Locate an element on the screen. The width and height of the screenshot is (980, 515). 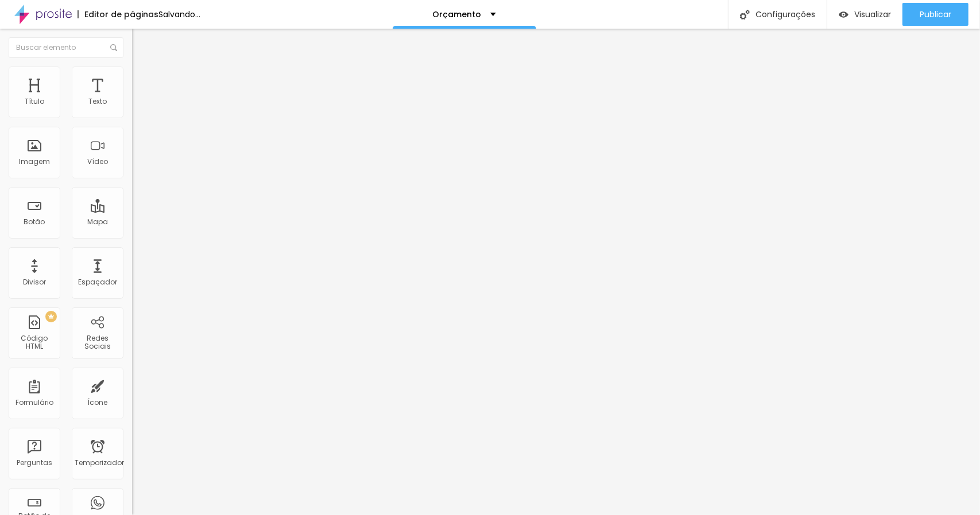
font: Ícone is located at coordinates (97, 402).